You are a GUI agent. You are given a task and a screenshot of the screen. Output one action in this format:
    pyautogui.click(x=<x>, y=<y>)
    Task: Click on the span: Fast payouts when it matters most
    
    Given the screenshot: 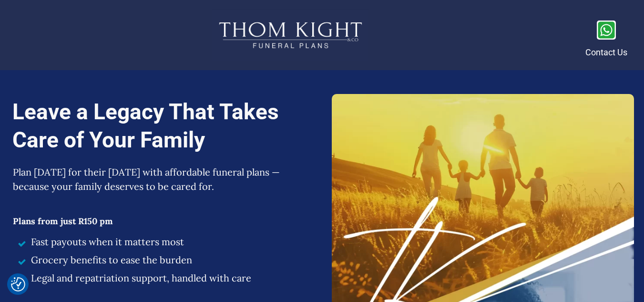 What is the action you would take?
    pyautogui.click(x=107, y=242)
    